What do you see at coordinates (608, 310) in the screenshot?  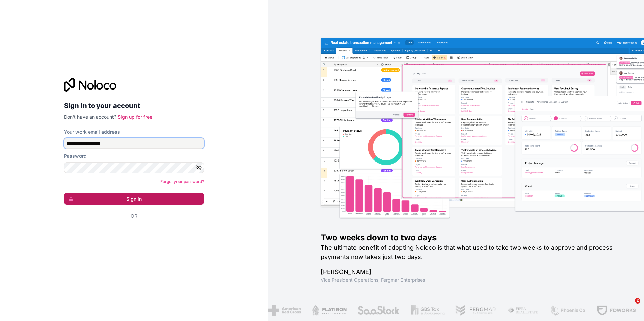 I see `img: /assets/fdworks-Bi04fVtw.png` at bounding box center [608, 310].